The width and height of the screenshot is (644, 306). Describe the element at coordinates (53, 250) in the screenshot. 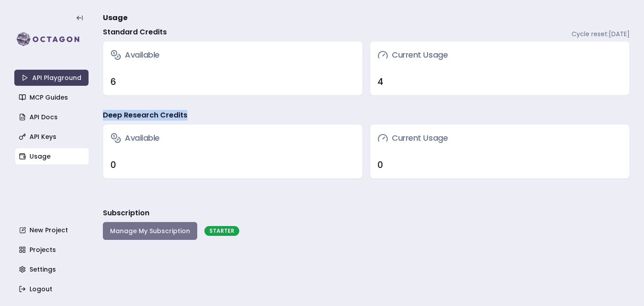

I see `a: Projects` at that location.